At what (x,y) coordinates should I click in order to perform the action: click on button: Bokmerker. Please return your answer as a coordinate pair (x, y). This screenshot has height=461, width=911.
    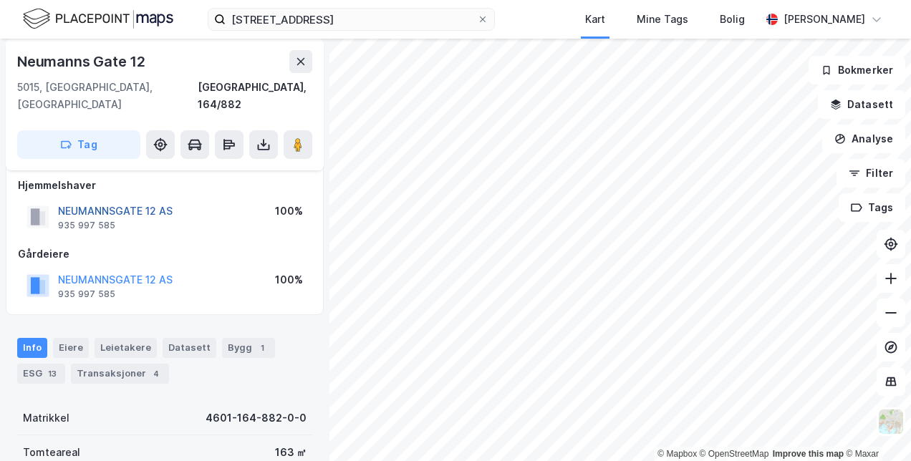
    Looking at the image, I should click on (857, 70).